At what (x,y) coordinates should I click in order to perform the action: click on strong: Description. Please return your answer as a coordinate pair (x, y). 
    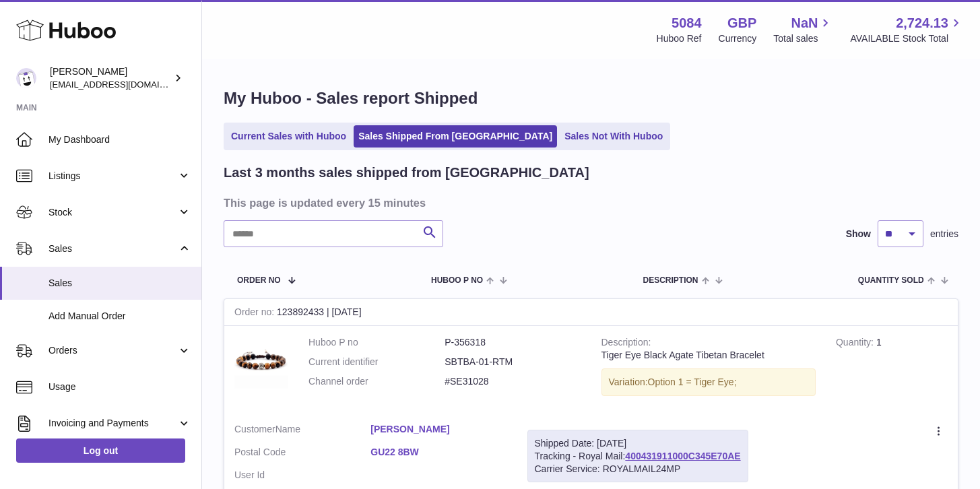
    Looking at the image, I should click on (626, 344).